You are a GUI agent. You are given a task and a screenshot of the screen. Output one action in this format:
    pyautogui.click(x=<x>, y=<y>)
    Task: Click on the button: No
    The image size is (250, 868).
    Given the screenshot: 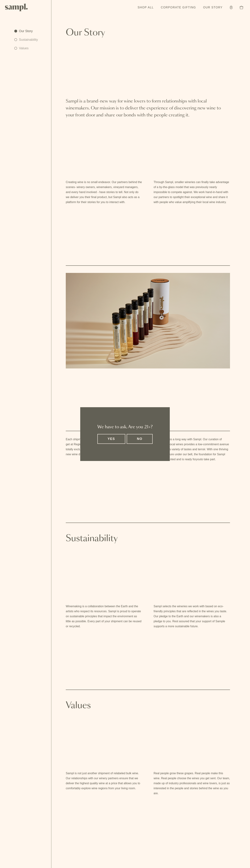 What is the action you would take?
    pyautogui.click(x=140, y=439)
    